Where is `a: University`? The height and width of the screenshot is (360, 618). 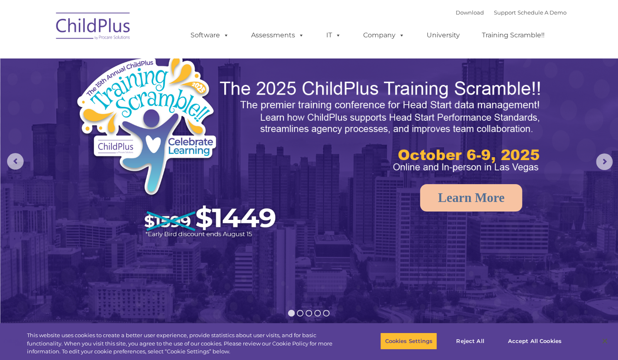 a: University is located at coordinates (443, 35).